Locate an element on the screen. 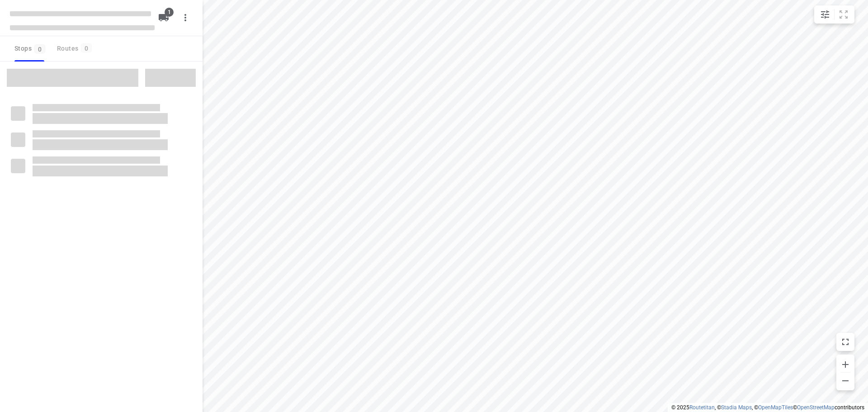  a: Stadia Maps is located at coordinates (737, 407).